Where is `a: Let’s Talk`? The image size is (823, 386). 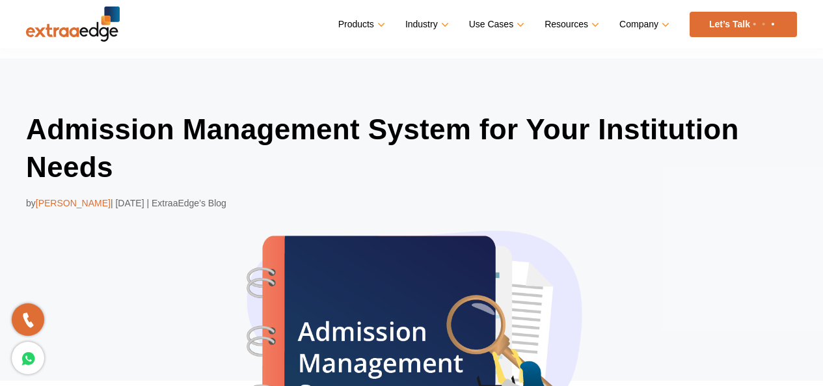 a: Let’s Talk is located at coordinates (743, 24).